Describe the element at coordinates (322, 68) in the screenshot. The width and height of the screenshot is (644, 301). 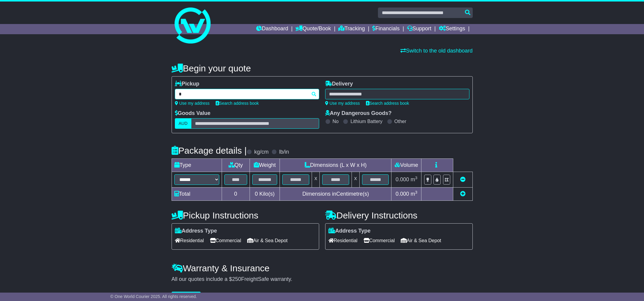
I see `h4: Begin your quote` at that location.